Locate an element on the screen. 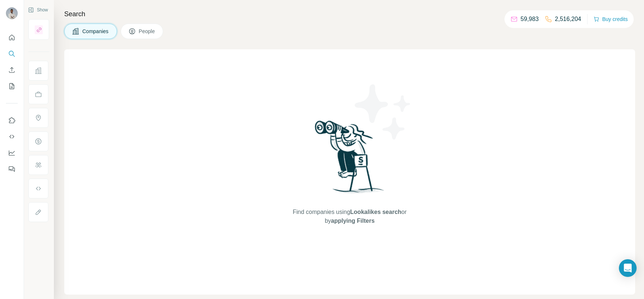 The height and width of the screenshot is (299, 644). button: Buy credits is located at coordinates (610, 19).